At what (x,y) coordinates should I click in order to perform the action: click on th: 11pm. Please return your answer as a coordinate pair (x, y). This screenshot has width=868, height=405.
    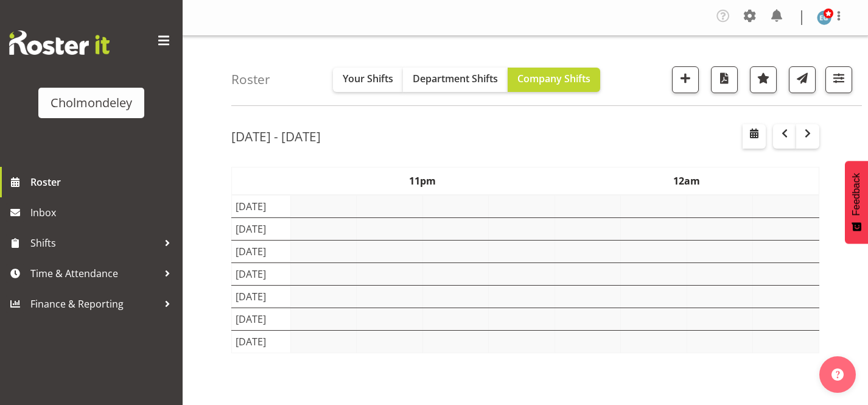
    Looking at the image, I should click on (422, 181).